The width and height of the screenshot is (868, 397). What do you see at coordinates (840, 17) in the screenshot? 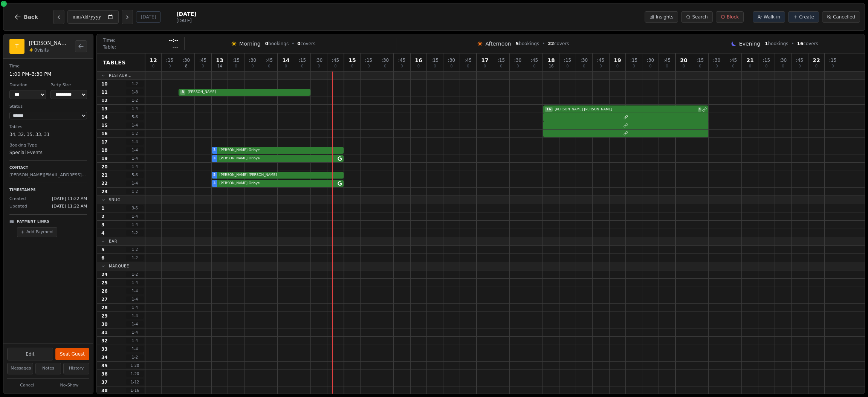
I see `button: Cancelled` at bounding box center [840, 17].